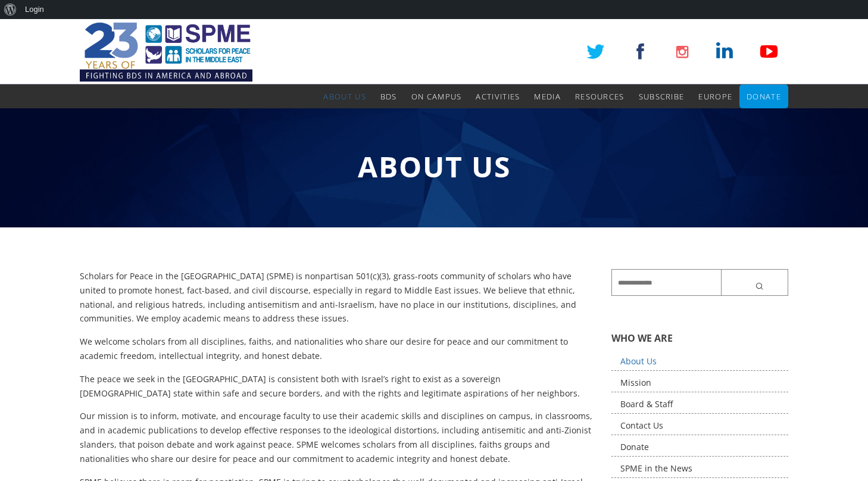 The width and height of the screenshot is (868, 481). Describe the element at coordinates (498, 96) in the screenshot. I see `a: Activities` at that location.